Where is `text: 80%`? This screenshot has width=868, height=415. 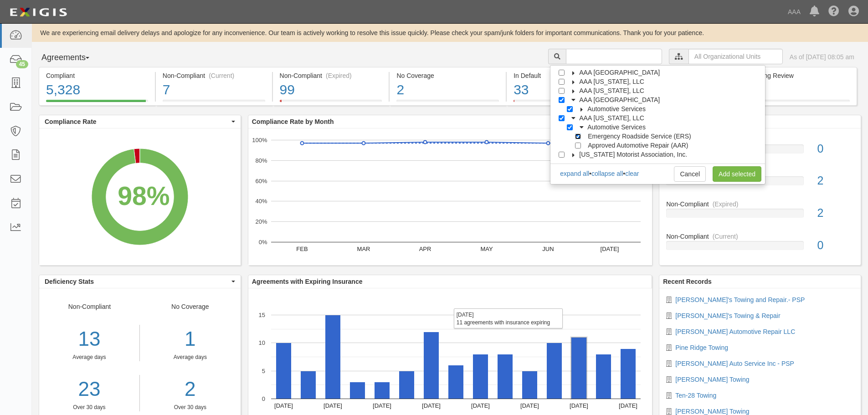
text: 80% is located at coordinates (261, 160).